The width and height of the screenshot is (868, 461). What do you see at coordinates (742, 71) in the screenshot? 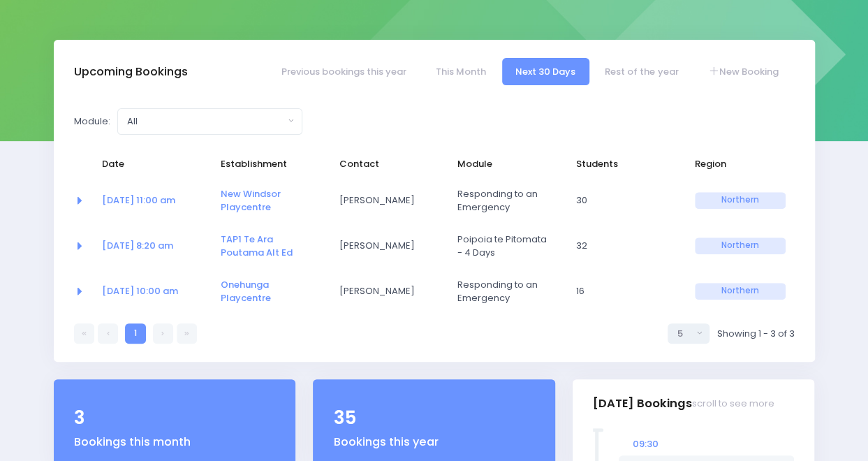
I see `a: New Booking` at bounding box center [742, 71].